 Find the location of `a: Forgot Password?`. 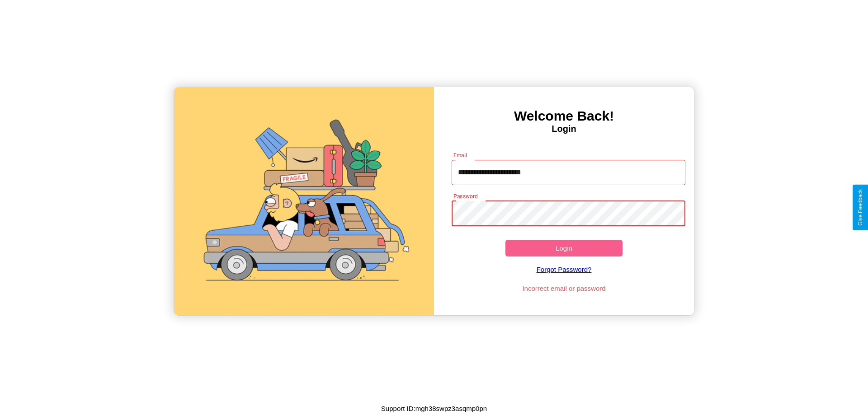

a: Forgot Password? is located at coordinates (564, 269).